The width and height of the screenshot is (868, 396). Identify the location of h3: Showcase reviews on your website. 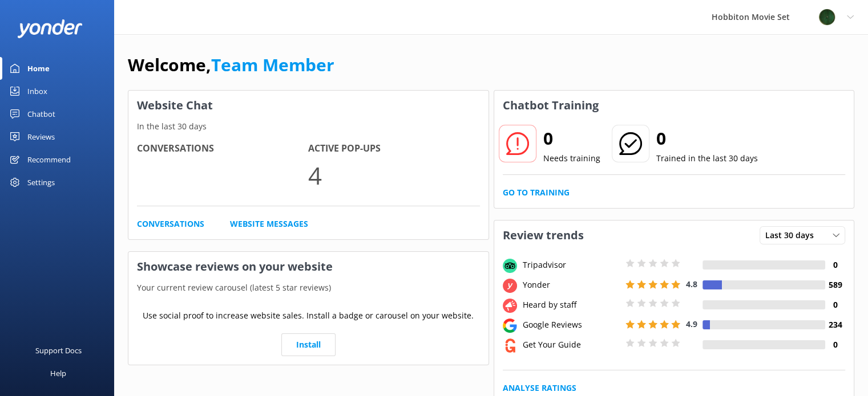
(308, 267).